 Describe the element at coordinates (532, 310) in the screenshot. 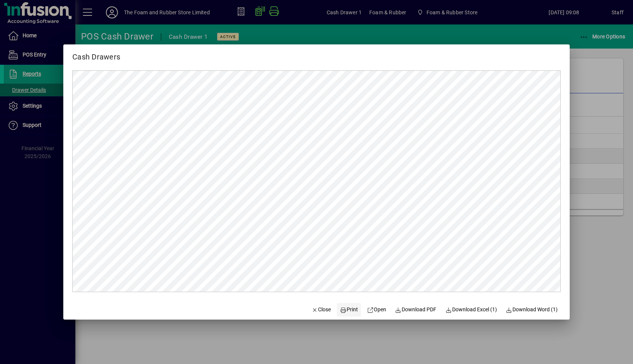

I see `button: Download Word (1)` at that location.